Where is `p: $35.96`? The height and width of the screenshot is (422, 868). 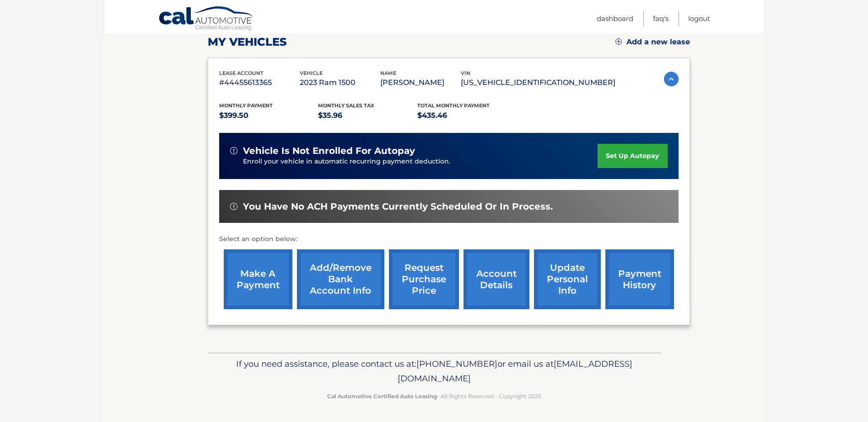
p: $35.96 is located at coordinates (367, 116).